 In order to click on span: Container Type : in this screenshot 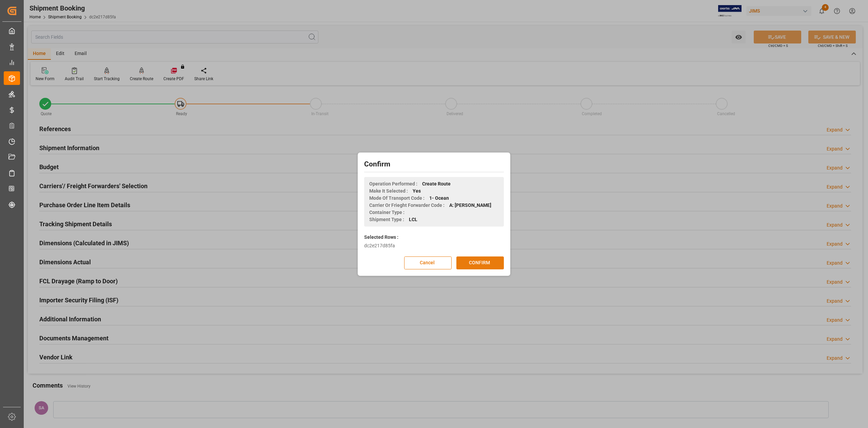, I will do `click(387, 212)`.